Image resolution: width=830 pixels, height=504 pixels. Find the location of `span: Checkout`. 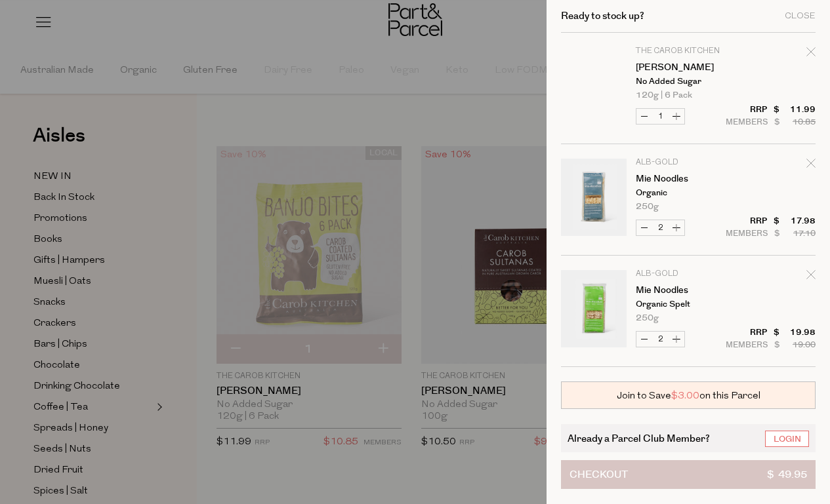

span: Checkout is located at coordinates (598, 475).